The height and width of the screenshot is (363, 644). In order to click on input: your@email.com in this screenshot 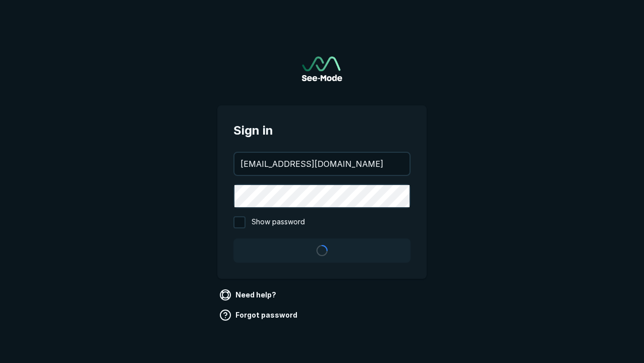, I will do `click(322, 164)`.